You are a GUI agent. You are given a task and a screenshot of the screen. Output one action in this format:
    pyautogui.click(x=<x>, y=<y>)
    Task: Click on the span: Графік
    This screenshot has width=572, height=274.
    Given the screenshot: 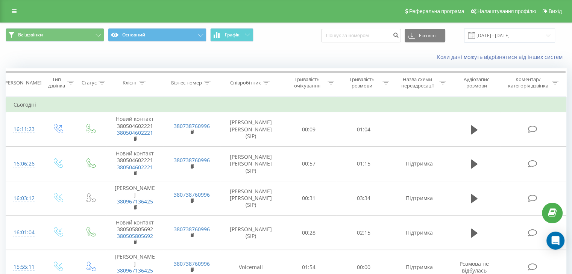 What is the action you would take?
    pyautogui.click(x=232, y=35)
    